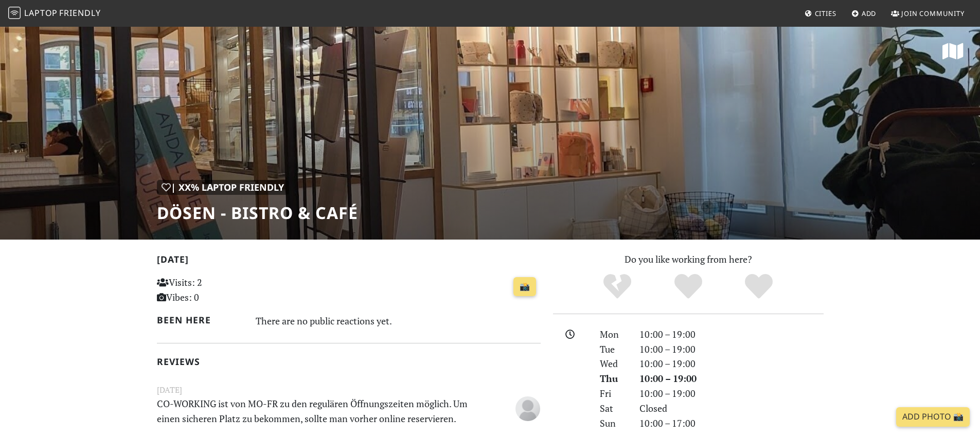 The height and width of the screenshot is (437, 980). What do you see at coordinates (731, 408) in the screenshot?
I see `div: Closed` at bounding box center [731, 408].